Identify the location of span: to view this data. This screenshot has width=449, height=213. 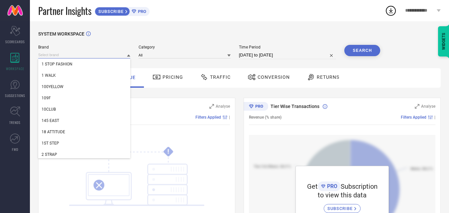
(342, 195).